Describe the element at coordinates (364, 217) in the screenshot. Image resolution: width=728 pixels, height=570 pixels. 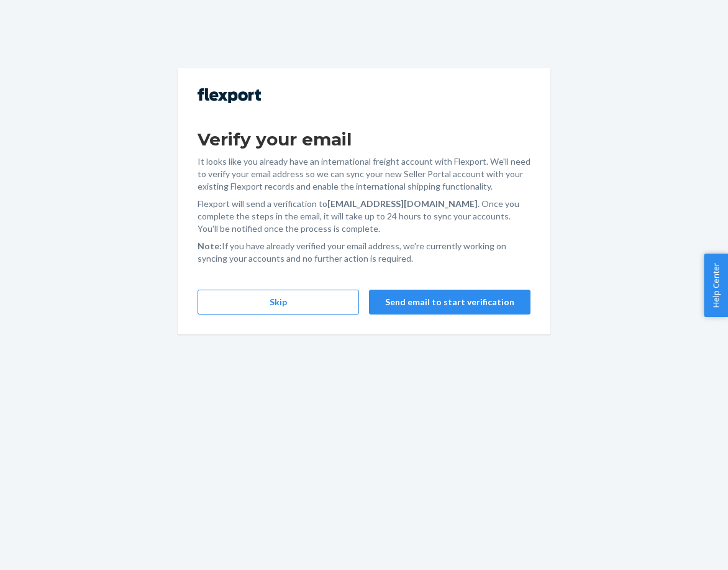
I see `p: Flexport will send a verification to . Once you complete the steps in the email, it will take up ...` at that location.